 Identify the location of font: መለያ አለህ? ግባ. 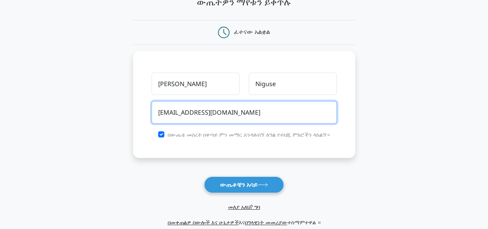
(244, 207).